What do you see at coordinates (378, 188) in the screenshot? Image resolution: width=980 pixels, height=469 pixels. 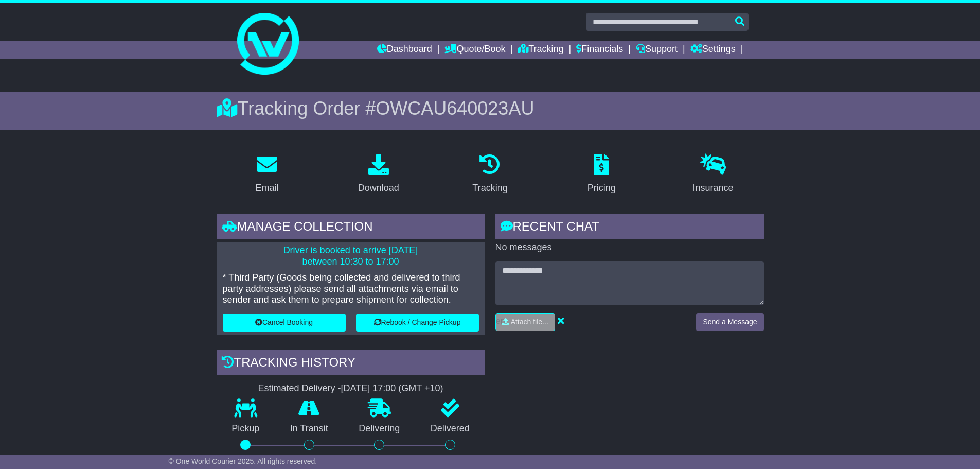 I see `div: Download` at bounding box center [378, 188].